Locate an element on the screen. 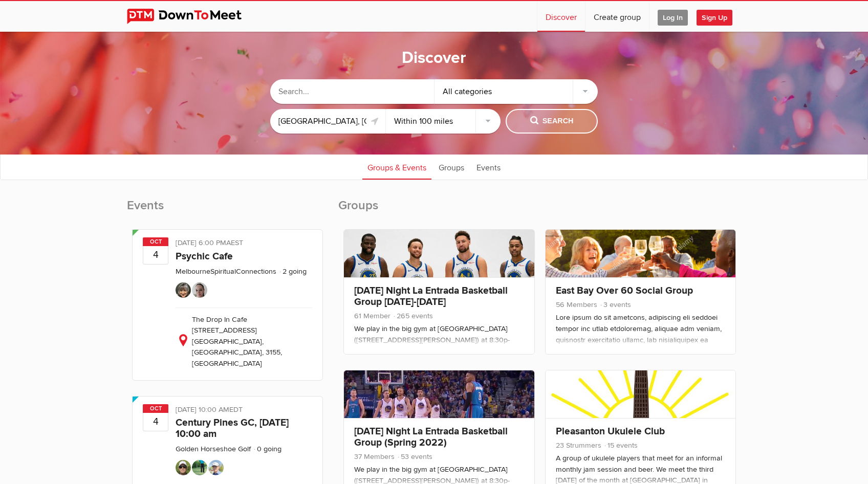 The width and height of the screenshot is (868, 484). span: Log In is located at coordinates (672, 18).